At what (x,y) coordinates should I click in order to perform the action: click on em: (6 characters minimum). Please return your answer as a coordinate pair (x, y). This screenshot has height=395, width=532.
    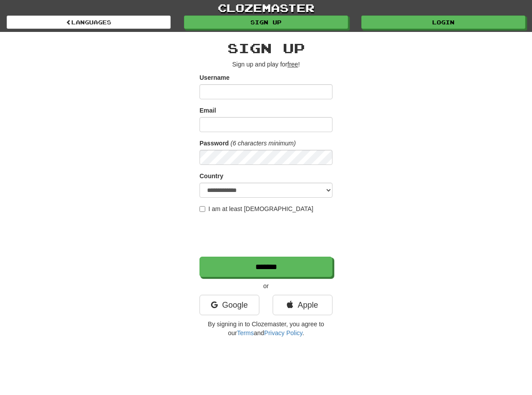
    Looking at the image, I should click on (263, 143).